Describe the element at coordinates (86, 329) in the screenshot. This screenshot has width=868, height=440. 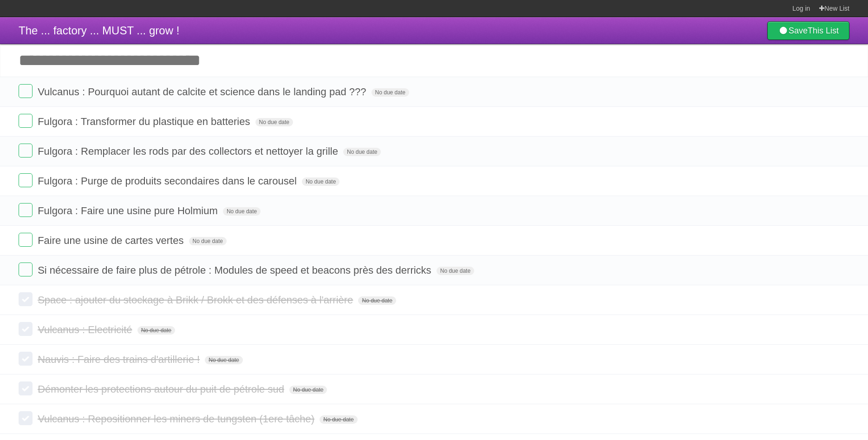
I see `span: Vulcanus : Electricité` at that location.